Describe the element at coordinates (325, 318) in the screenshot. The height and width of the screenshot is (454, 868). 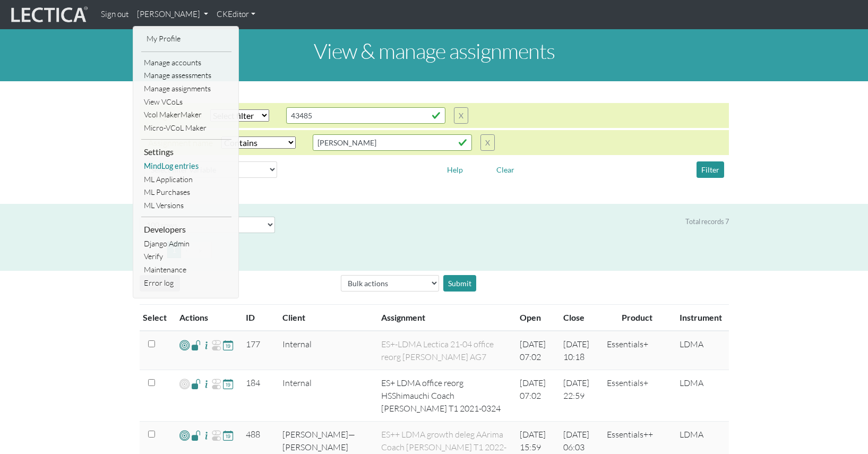
I see `th: Client` at that location.